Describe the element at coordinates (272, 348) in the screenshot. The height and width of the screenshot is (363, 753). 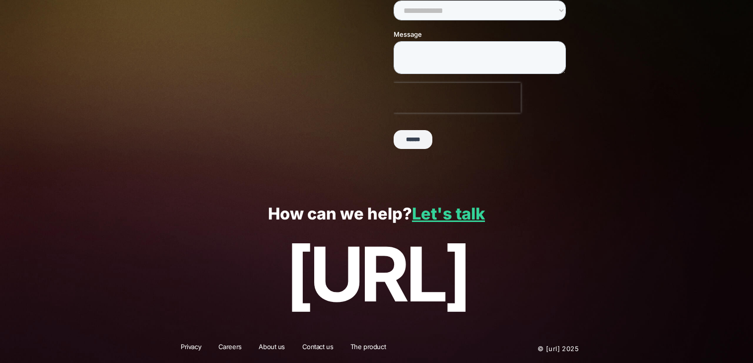
I see `a: About us` at that location.